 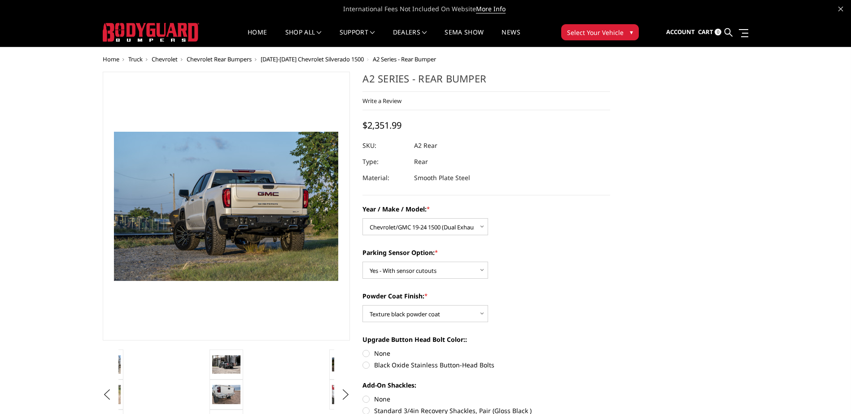 What do you see at coordinates (828, 393) in the screenshot?
I see `div: Chat Widget` at bounding box center [828, 393].